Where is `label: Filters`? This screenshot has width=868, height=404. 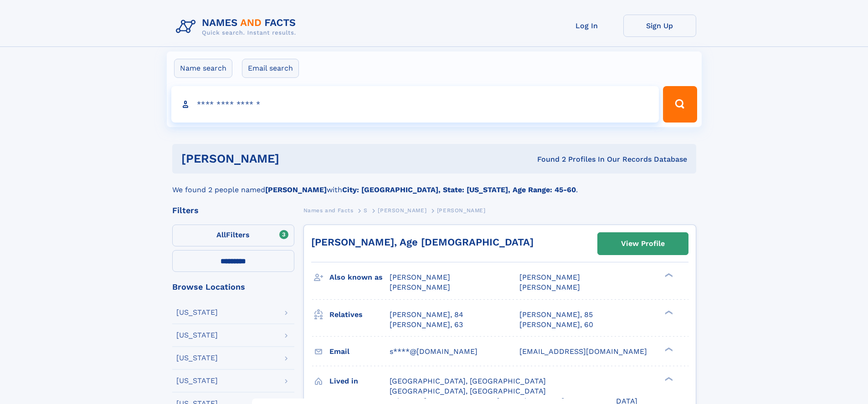 label: Filters is located at coordinates (233, 236).